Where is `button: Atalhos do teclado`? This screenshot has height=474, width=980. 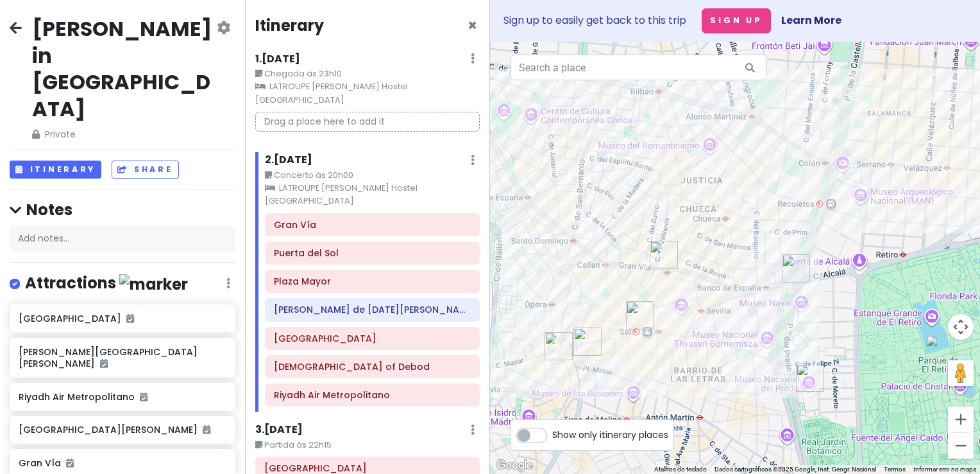
button: Atalhos do teclado is located at coordinates (680, 469).